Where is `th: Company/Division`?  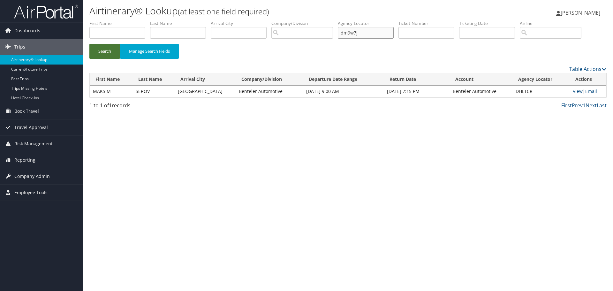
th: Company/Division is located at coordinates (269, 79).